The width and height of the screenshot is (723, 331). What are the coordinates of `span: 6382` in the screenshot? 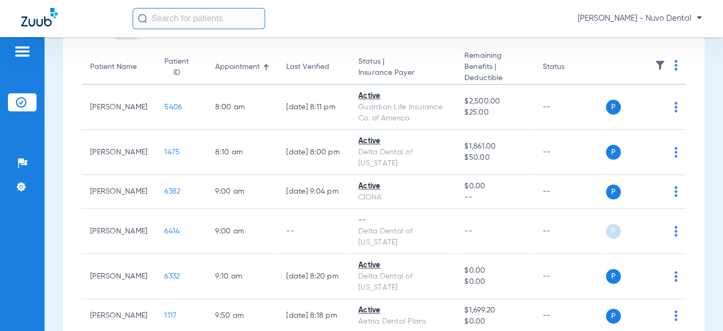 It's located at (172, 191).